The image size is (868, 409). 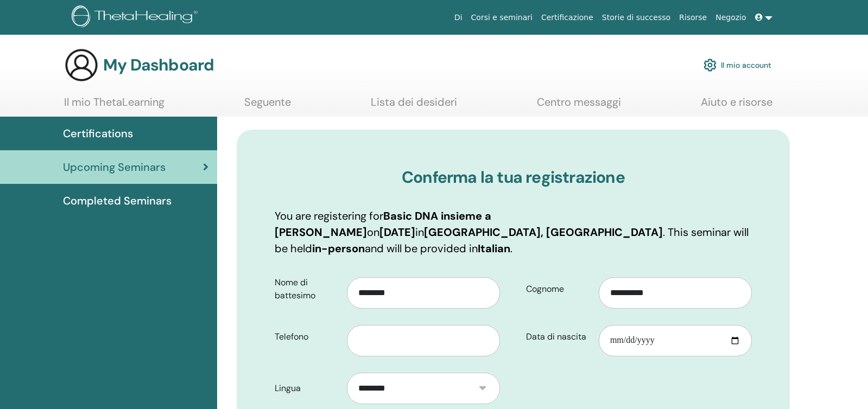 I want to click on a: Aiuto e risorse, so click(x=737, y=106).